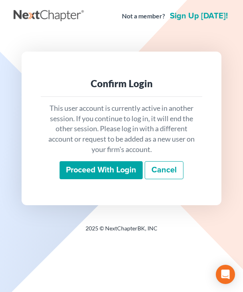 Image resolution: width=243 pixels, height=292 pixels. Describe the element at coordinates (122, 129) in the screenshot. I see `p: This user account is currently active in another session. If you continue to log in, it will end ...` at that location.